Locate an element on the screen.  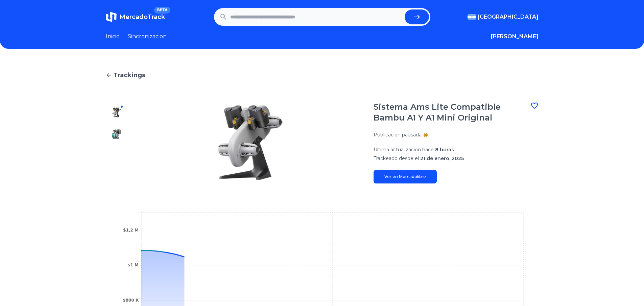
span: Trackings is located at coordinates (129, 75).